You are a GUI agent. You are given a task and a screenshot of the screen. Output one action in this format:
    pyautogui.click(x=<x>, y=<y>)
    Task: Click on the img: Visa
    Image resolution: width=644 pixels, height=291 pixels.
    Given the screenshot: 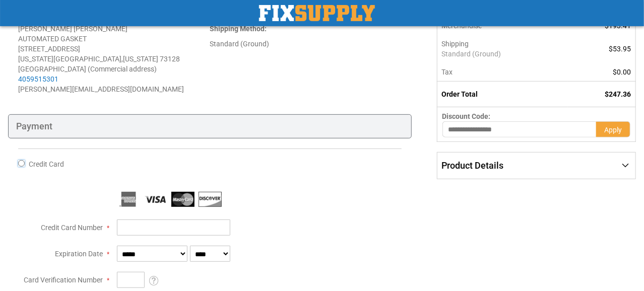 What is the action you would take?
    pyautogui.click(x=156, y=199)
    